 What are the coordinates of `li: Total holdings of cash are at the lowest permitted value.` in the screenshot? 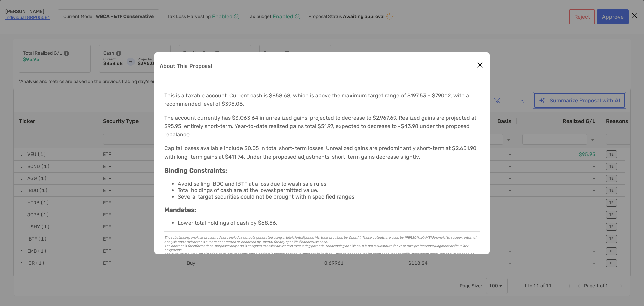 It's located at (329, 190).